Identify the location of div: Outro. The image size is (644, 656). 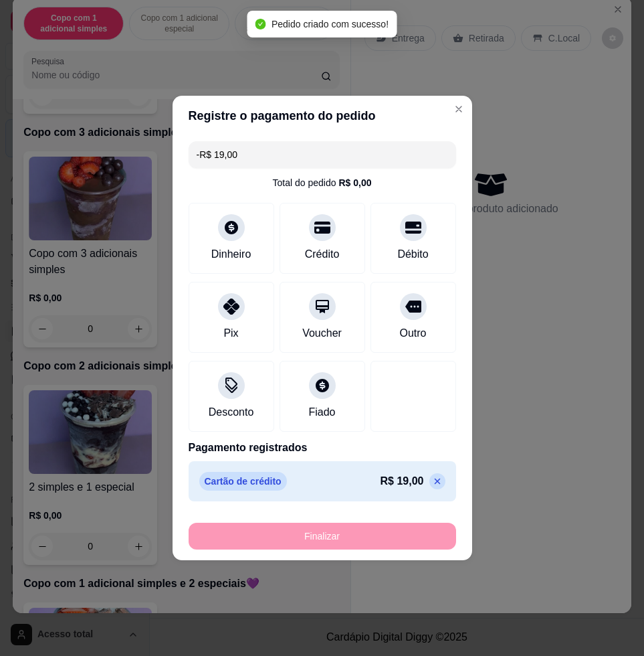
(413, 333).